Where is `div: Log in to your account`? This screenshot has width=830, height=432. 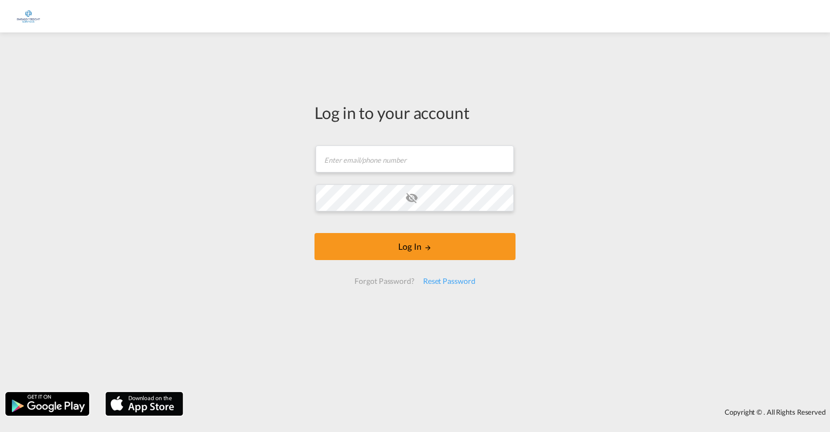 div: Log in to your account is located at coordinates (415, 112).